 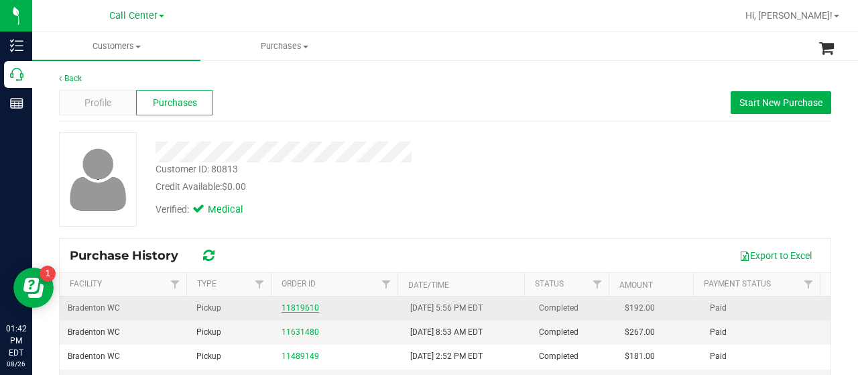 I want to click on a: Purchases, so click(x=284, y=46).